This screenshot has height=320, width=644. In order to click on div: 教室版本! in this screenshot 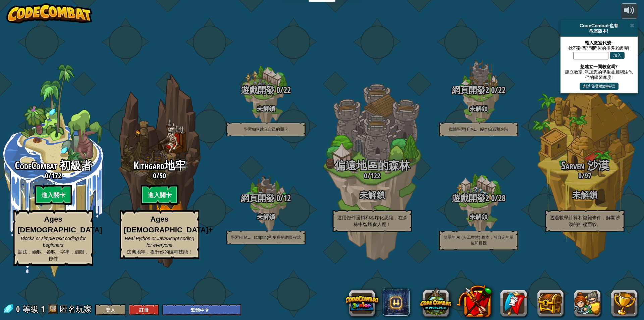, I will do `click(599, 30)`.